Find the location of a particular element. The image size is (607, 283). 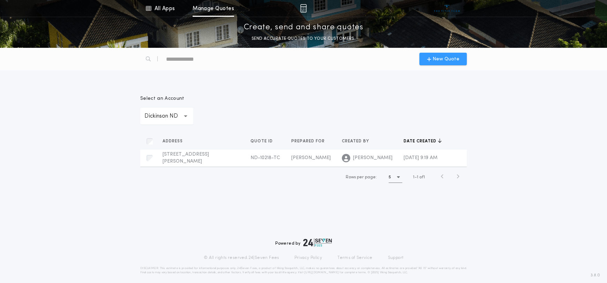

p: SEND ACCURATE QUOTES TO YOUR CUSTOMERS. is located at coordinates (304, 39).